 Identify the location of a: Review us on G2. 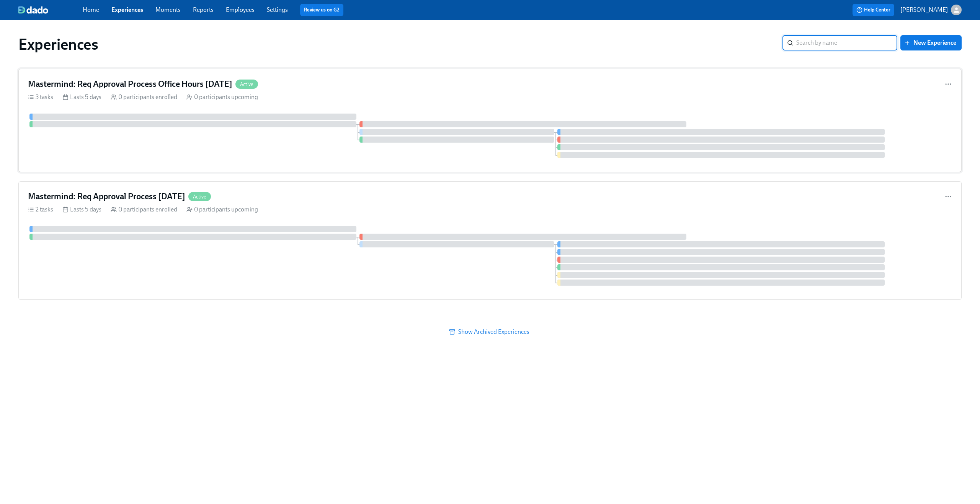
(321, 10).